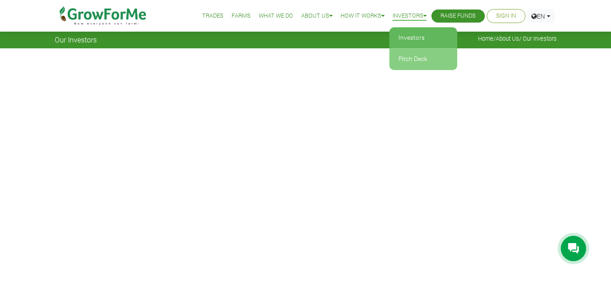 The height and width of the screenshot is (286, 611). What do you see at coordinates (423, 59) in the screenshot?
I see `a: Pitch Deck` at bounding box center [423, 59].